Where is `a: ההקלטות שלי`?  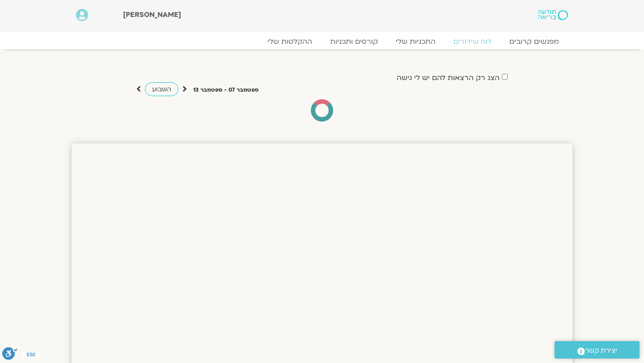
a: ההקלטות שלי is located at coordinates (290, 41).